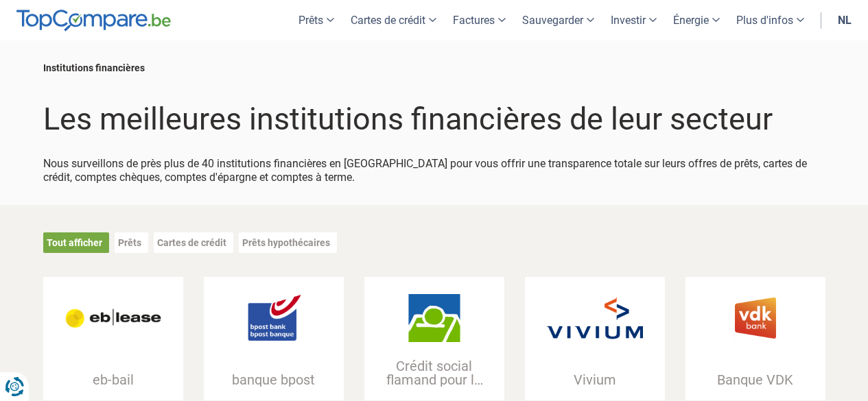 This screenshot has width=868, height=401. What do you see at coordinates (595, 339) in the screenshot?
I see `a: Vivium Vivium` at bounding box center [595, 339].